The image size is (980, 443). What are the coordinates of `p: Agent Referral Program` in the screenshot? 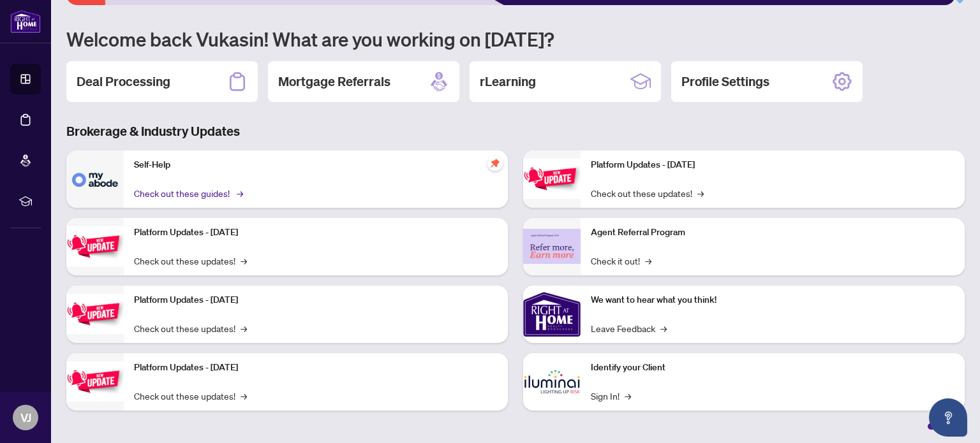 It's located at (772, 233).